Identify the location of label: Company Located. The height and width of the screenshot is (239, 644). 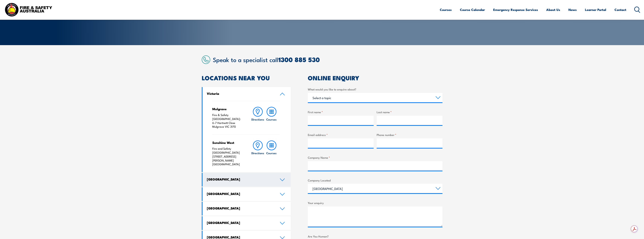
(375, 180).